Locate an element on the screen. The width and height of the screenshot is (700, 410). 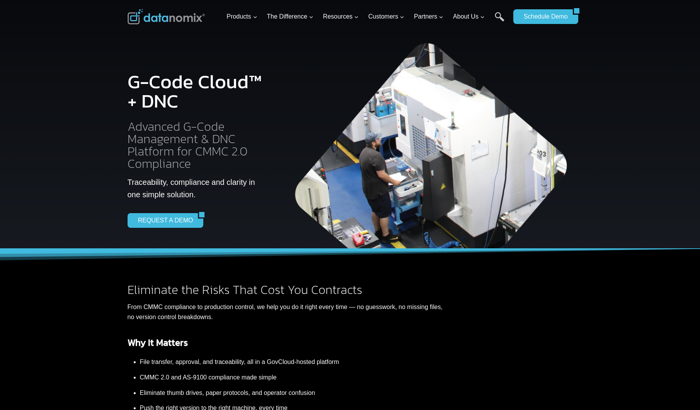
a: REQUEST A DEMO is located at coordinates (163, 220).